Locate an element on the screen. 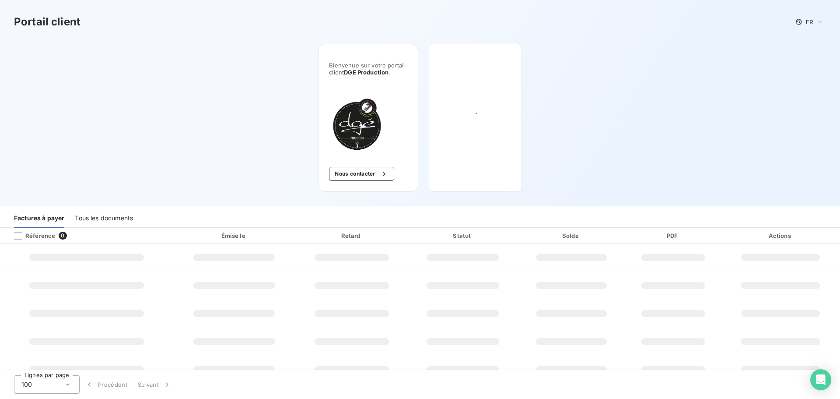 This screenshot has width=840, height=399. div: Émise le is located at coordinates (234, 235).